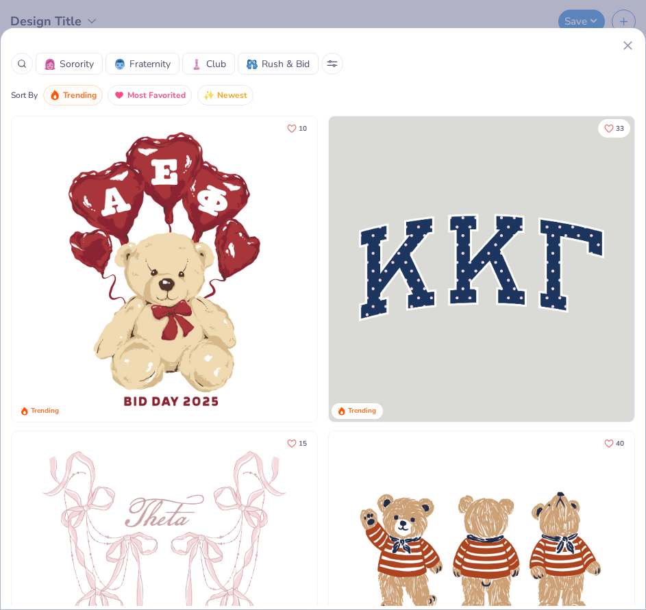  What do you see at coordinates (119, 95) in the screenshot?
I see `img: most_fav.gif` at bounding box center [119, 95].